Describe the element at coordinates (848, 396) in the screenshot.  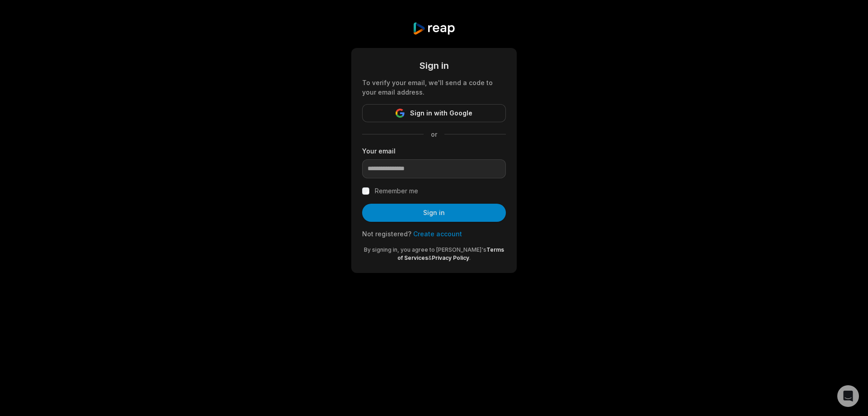
I see `div: Open Intercom Messenger` at that location.